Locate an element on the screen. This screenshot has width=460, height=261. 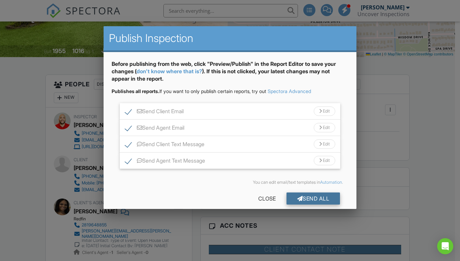
label: Send Agent Text Message is located at coordinates (165, 162).